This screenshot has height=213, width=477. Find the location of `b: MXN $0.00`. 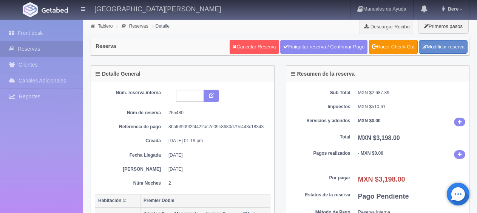

b: MXN $0.00 is located at coordinates (369, 120).